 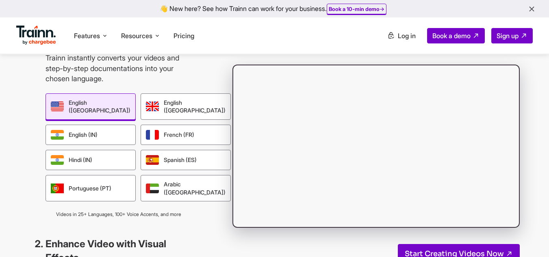 What do you see at coordinates (91, 188) in the screenshot?
I see `div: Portuguese (PT)` at bounding box center [91, 188].